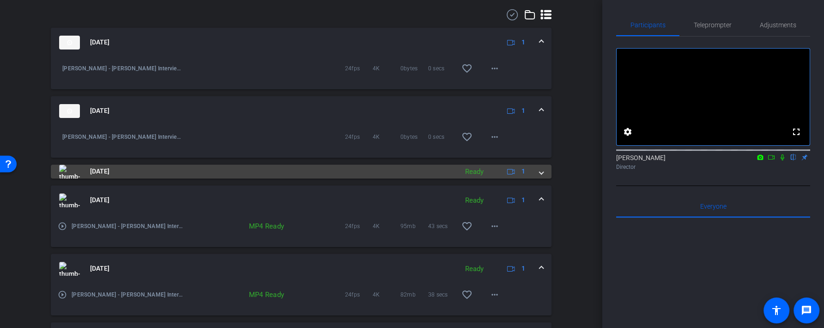  I want to click on span: Teleprompter, so click(713, 25).